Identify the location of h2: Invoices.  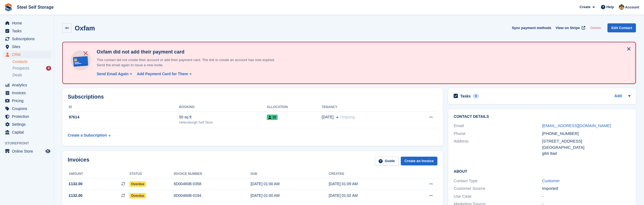
(78, 161).